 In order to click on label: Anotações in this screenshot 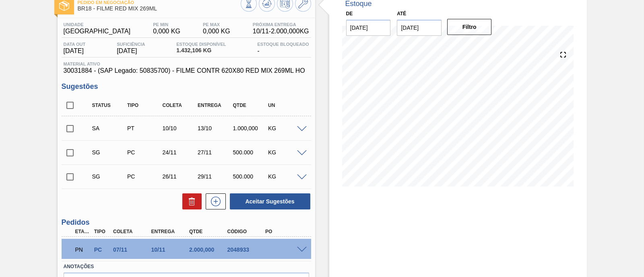, I will do `click(186, 266)`.